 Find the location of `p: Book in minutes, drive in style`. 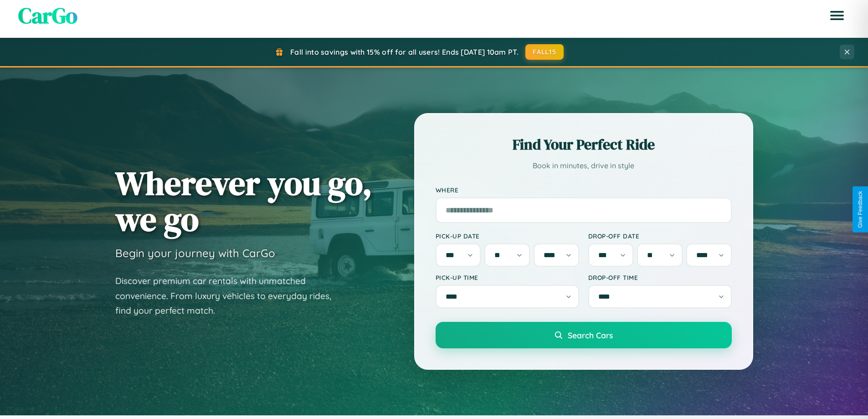

p: Book in minutes, drive in style is located at coordinates (583, 165).